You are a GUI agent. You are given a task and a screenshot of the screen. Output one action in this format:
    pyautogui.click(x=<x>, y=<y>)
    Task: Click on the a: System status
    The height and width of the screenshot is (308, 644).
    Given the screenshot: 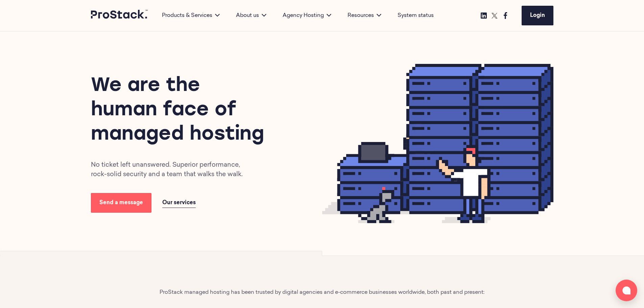 What is the action you would take?
    pyautogui.click(x=415, y=16)
    